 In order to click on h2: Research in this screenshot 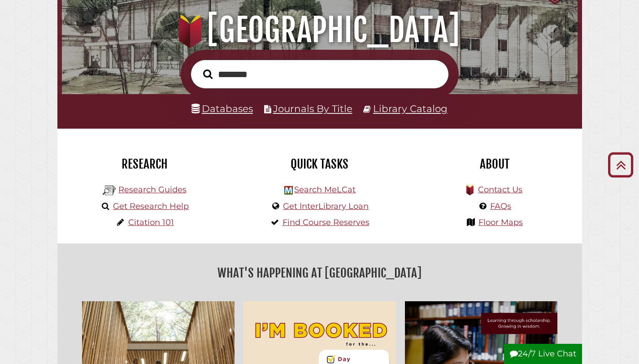, I will do `click(145, 164)`.